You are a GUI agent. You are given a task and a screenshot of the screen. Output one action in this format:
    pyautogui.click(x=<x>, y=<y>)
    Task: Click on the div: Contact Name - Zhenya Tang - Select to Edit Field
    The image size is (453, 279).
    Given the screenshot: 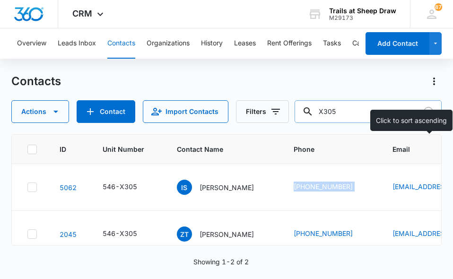 What is the action you would take?
    pyautogui.click(x=224, y=234)
    